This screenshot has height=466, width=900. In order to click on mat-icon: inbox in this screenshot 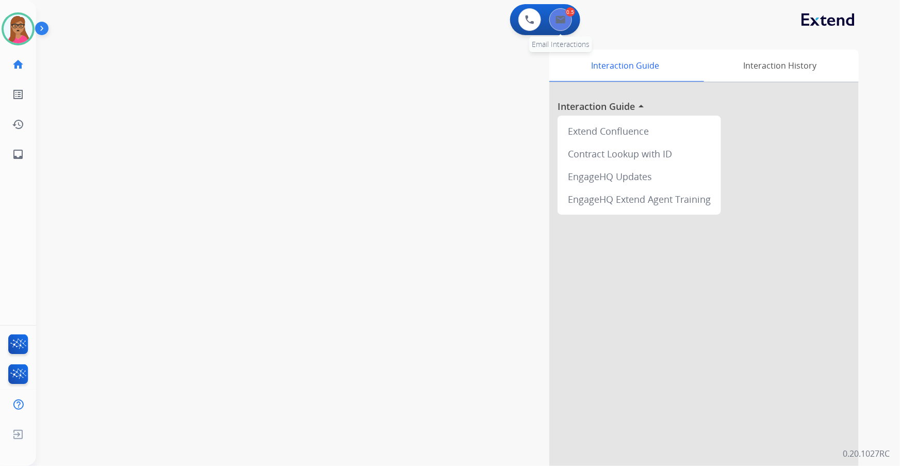, I will do `click(18, 154)`.